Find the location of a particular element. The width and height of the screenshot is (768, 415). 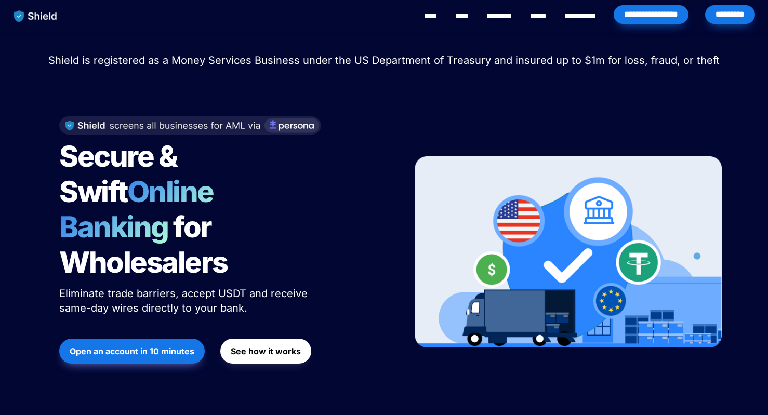

a: Open an account in 10 minutes is located at coordinates (132, 351).